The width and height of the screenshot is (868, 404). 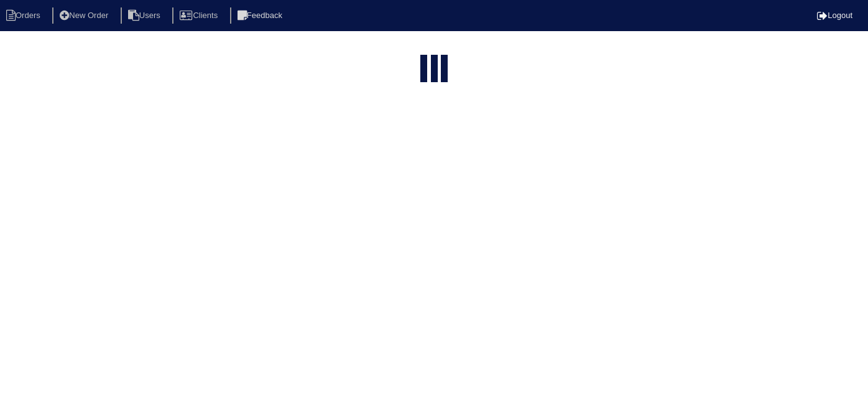 What do you see at coordinates (85, 15) in the screenshot?
I see `a: New Order` at bounding box center [85, 15].